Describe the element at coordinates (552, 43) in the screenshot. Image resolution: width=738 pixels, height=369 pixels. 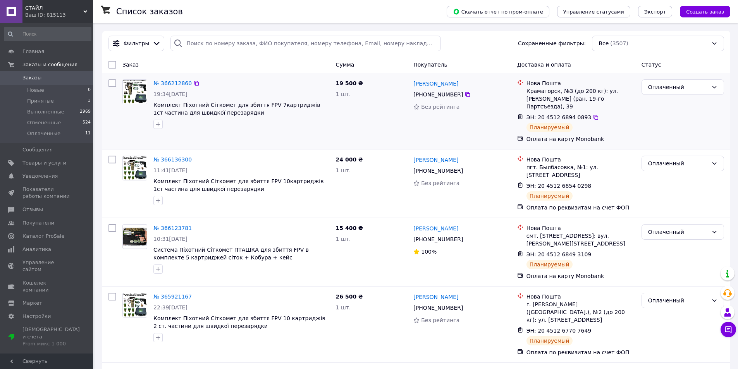
I see `span: Сохраненные фильтры:` at that location.